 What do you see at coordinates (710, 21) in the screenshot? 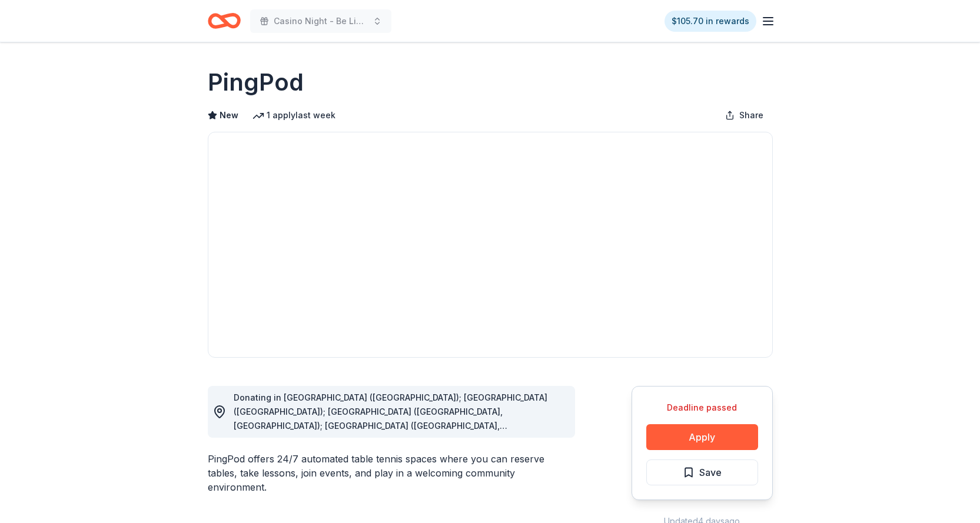
I see `a: $105.70 in rewards` at bounding box center [710, 21].